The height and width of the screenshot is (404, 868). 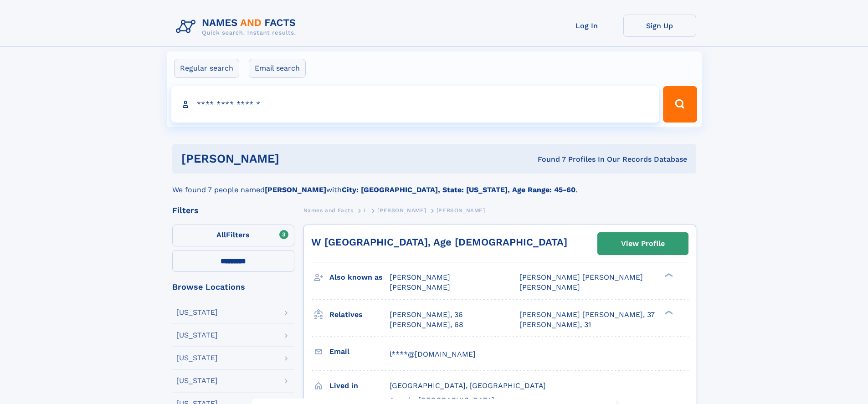 I want to click on a: L, so click(x=365, y=210).